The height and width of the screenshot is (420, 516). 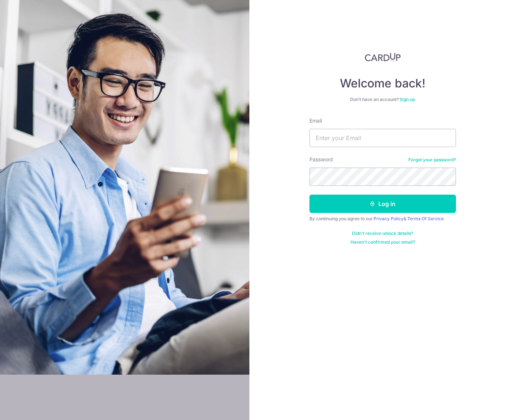 What do you see at coordinates (321, 160) in the screenshot?
I see `label: Password` at bounding box center [321, 160].